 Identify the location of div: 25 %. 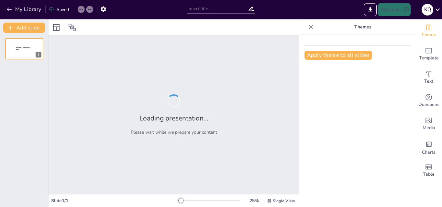
(254, 201).